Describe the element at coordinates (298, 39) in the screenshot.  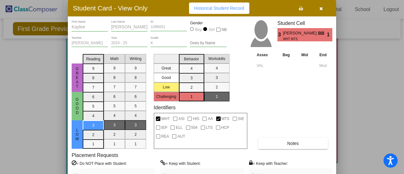
I see `span: WHT MTS` at that location.